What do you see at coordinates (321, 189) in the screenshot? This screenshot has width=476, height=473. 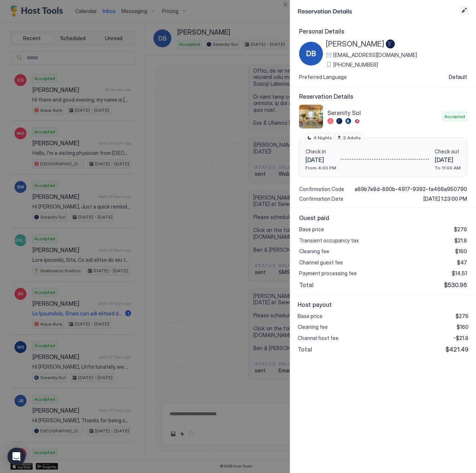 I see `span: Confirmation Code` at bounding box center [321, 189].